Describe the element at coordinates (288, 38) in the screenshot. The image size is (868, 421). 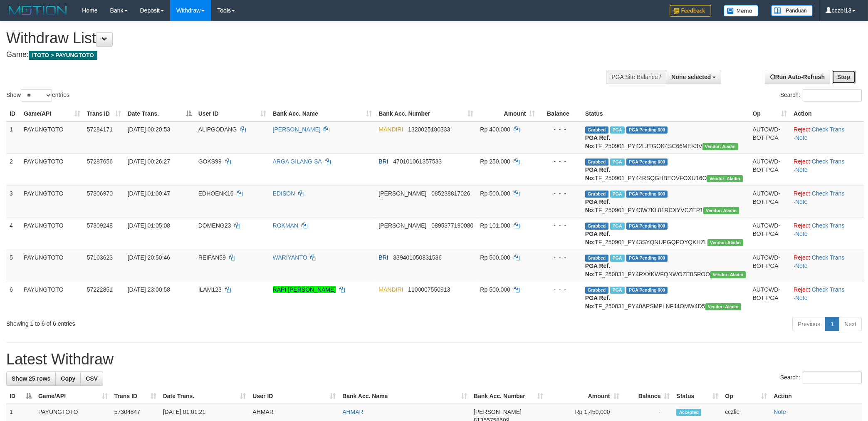
I see `h1: Withdraw List` at that location.